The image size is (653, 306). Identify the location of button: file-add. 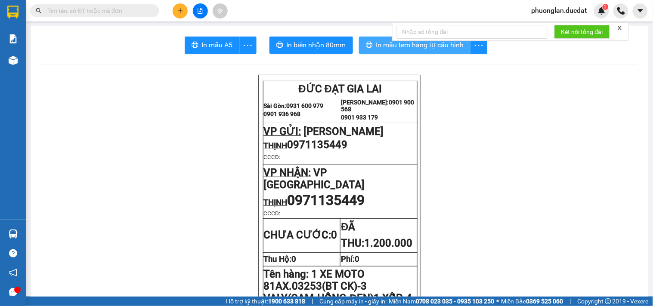
(200, 11).